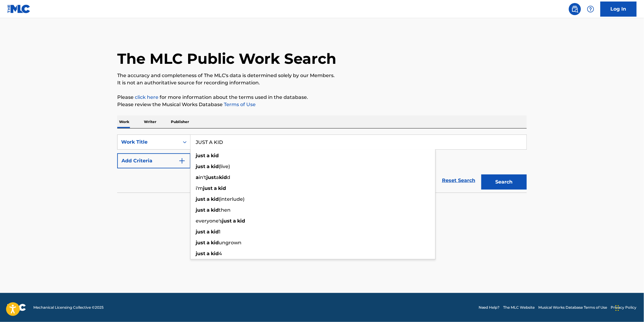 This screenshot has height=322, width=644. I want to click on a: Privacy Policy, so click(624, 308).